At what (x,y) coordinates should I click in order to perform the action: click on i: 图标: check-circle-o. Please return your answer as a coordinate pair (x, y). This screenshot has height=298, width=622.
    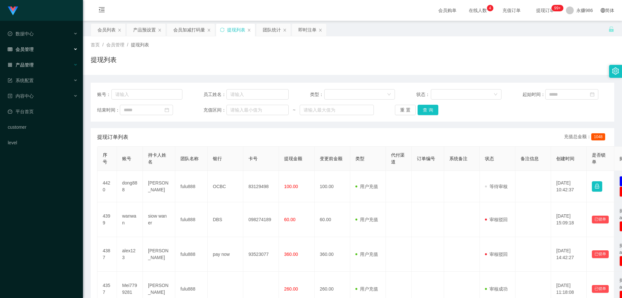
    Looking at the image, I should click on (10, 34).